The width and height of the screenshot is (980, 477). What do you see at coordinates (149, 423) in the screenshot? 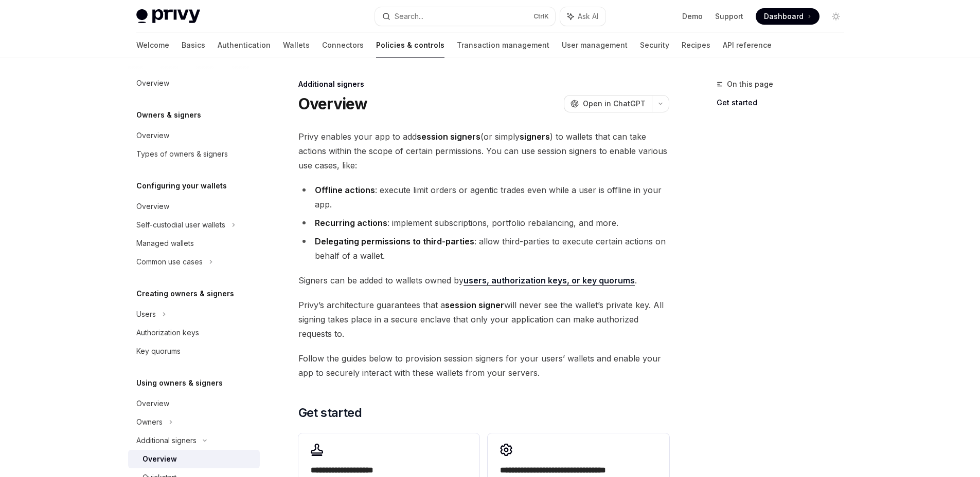
I see `div: Owners` at bounding box center [149, 423].